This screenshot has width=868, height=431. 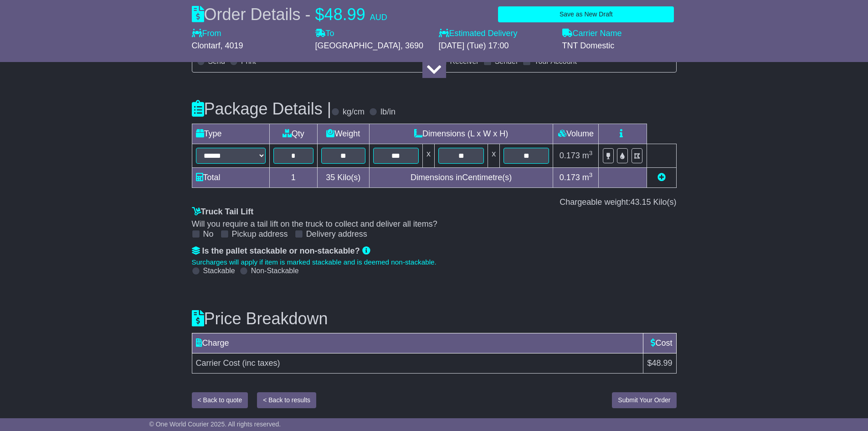 What do you see at coordinates (337, 235) in the screenshot?
I see `label: Delivery address` at bounding box center [337, 235].